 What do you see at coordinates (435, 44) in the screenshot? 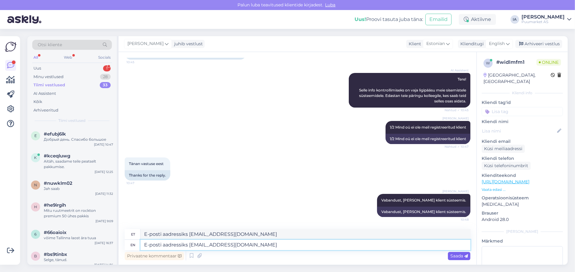
I see `span: Estonian` at bounding box center [435, 44].